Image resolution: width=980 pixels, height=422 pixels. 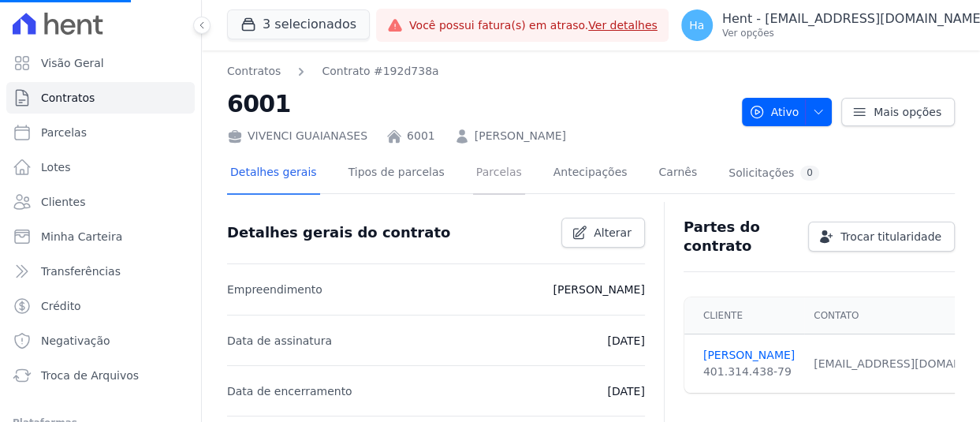 What do you see at coordinates (882, 236) in the screenshot?
I see `a: Trocar titularidade` at bounding box center [882, 236].